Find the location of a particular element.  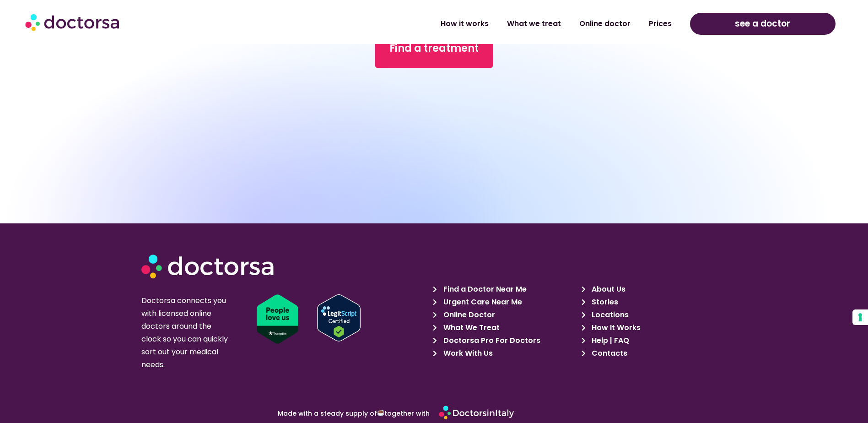

span: How It Works is located at coordinates (615, 328).